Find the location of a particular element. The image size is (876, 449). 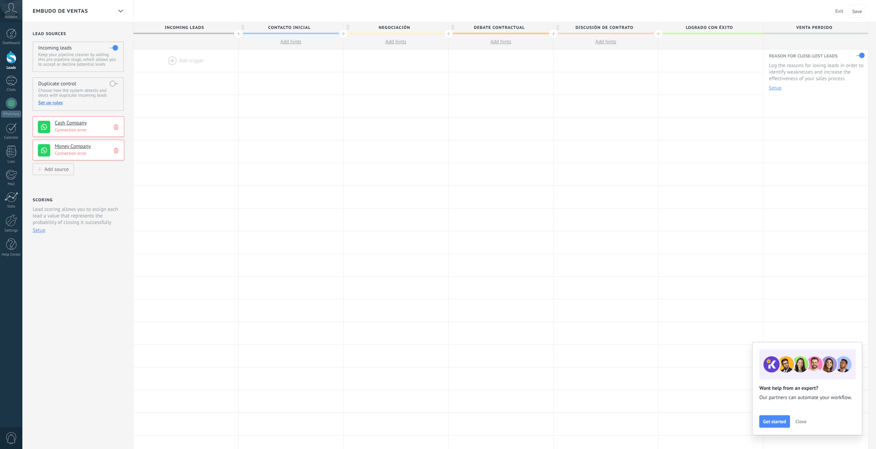

span: Incoming leads is located at coordinates (184, 28).